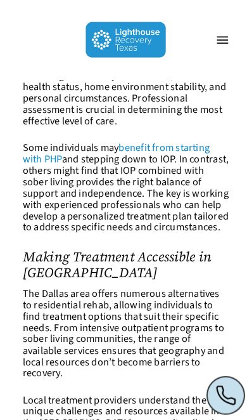 The width and height of the screenshot is (247, 420). I want to click on a: Navigation Menu, so click(219, 39).